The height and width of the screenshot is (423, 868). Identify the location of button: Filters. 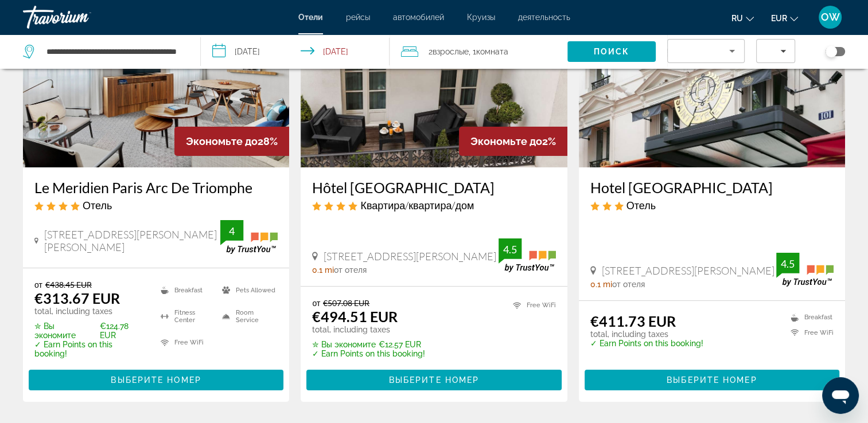
(775, 51).